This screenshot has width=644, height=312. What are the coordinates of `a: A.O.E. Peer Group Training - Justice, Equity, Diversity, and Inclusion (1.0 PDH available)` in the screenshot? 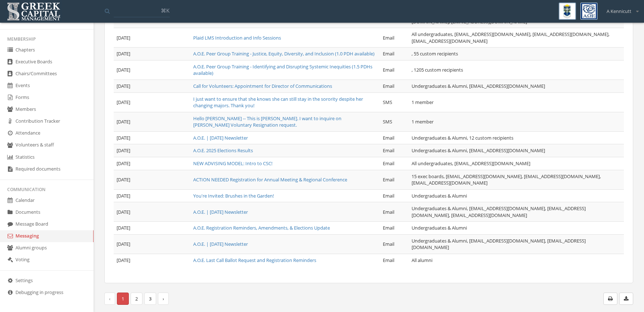 It's located at (284, 54).